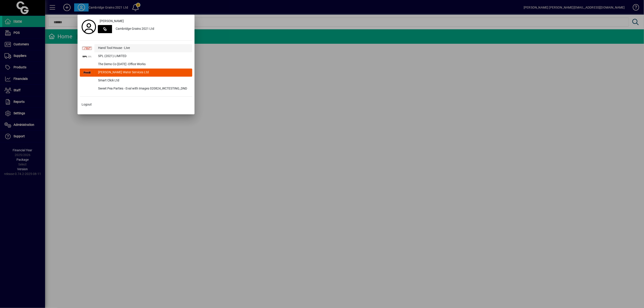 Image resolution: width=644 pixels, height=308 pixels. What do you see at coordinates (136, 56) in the screenshot?
I see `button: SPL (2021) LIMITED` at bounding box center [136, 56].